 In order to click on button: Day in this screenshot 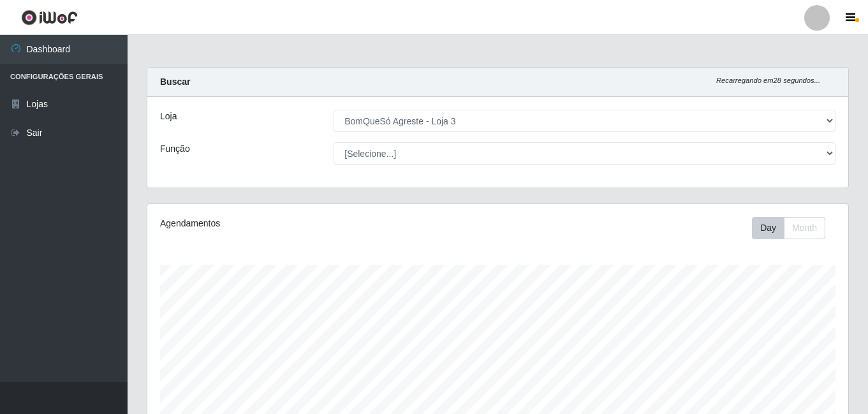, I will do `click(768, 227)`.